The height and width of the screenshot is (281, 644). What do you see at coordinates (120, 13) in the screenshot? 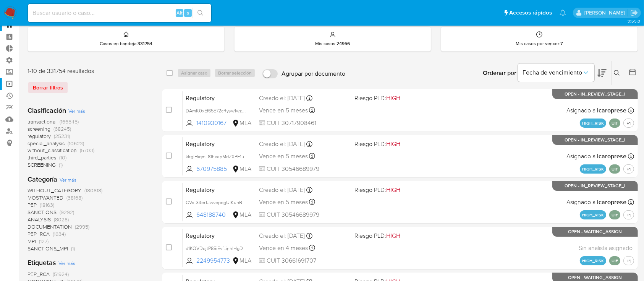
I see `input: Buscar usuario o caso...` at bounding box center [120, 13].